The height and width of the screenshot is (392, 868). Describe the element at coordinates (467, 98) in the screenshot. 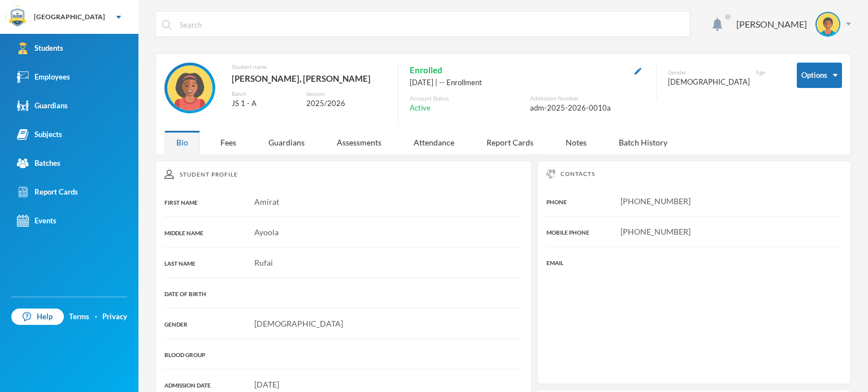

I see `div: Account Status` at that location.